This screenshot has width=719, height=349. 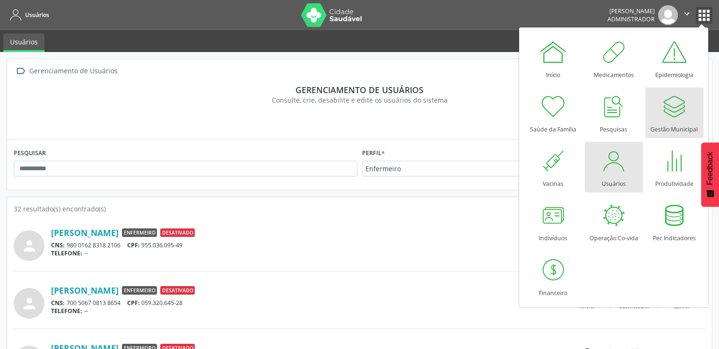 I want to click on div: Gerenciamento de usuários, so click(x=359, y=90).